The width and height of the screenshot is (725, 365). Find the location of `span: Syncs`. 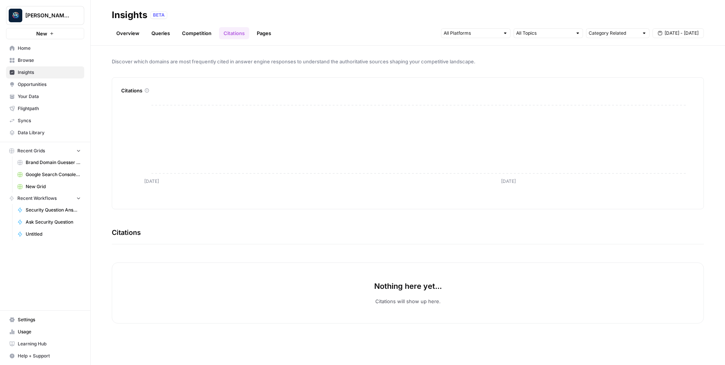

span: Syncs is located at coordinates (49, 121).